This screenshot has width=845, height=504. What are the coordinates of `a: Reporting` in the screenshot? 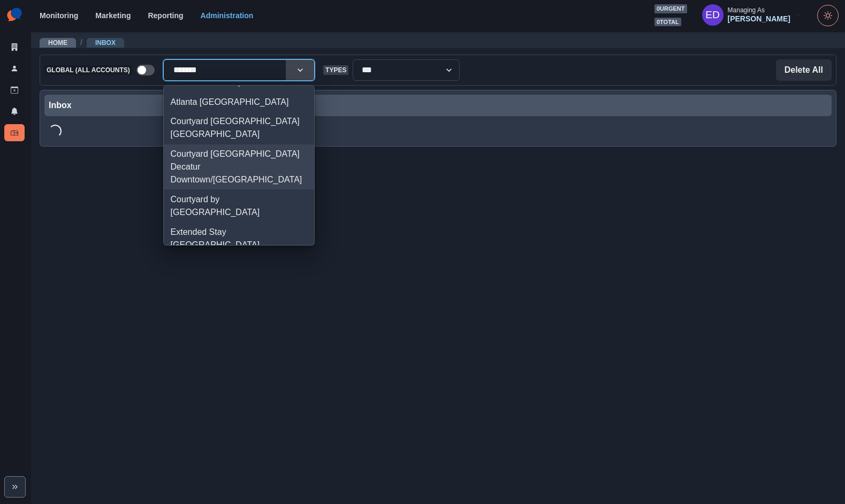 It's located at (166, 16).